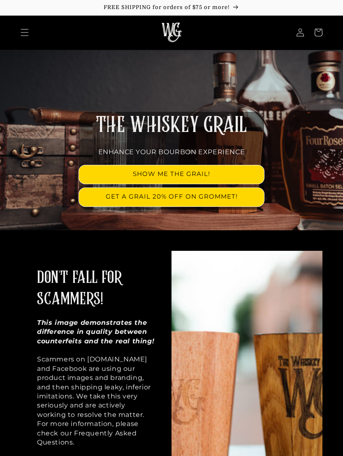 The width and height of the screenshot is (343, 456). What do you see at coordinates (172, 126) in the screenshot?
I see `span: THE WHISKEY GRAIL` at bounding box center [172, 126].